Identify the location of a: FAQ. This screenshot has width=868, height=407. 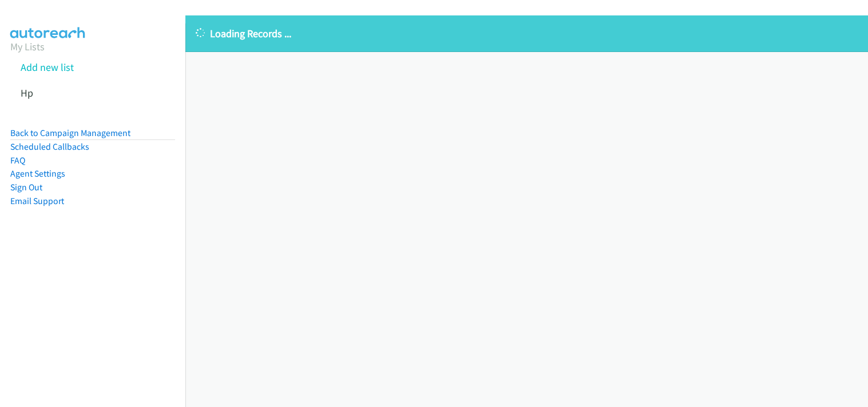
(17, 160).